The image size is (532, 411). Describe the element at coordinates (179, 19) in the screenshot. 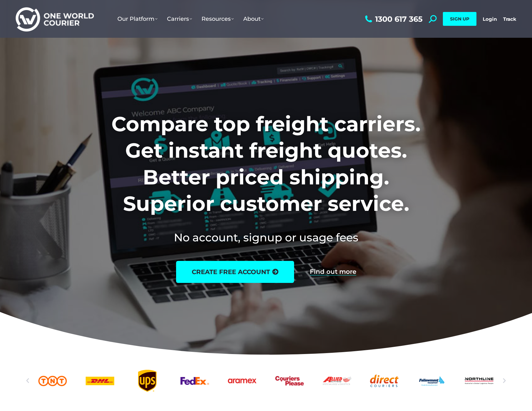

I see `a: Carriers` at that location.